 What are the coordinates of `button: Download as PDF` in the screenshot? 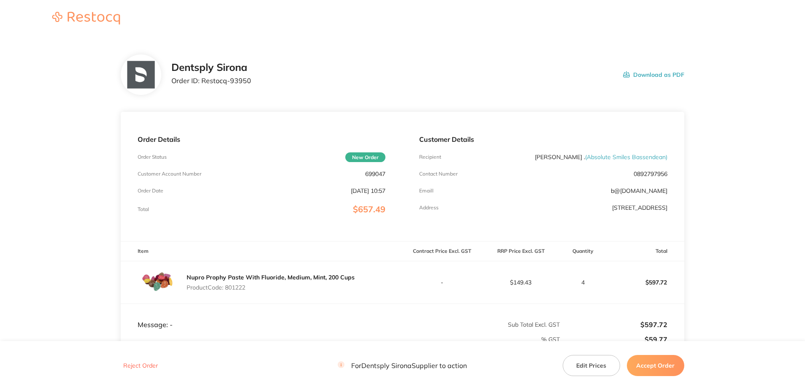 It's located at (653, 75).